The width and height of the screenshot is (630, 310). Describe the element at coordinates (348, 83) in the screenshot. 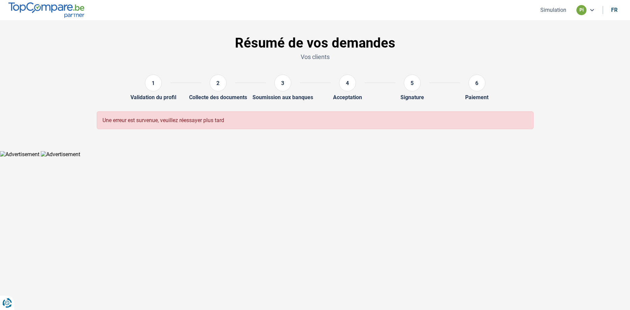

I see `div: 4` at that location.